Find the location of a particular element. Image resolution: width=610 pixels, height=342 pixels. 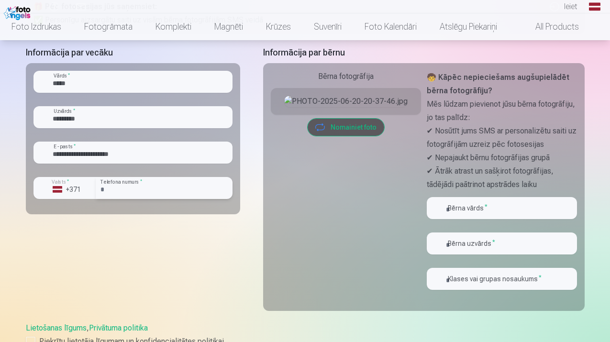

strong: 🧒 Kāpēc nepieciešams augšupielādēt bērna fotogrāfiju? is located at coordinates (498, 84).